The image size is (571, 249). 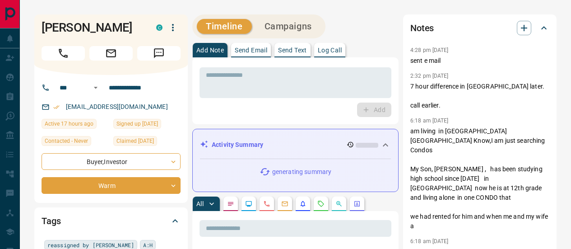 What do you see at coordinates (422, 28) in the screenshot?
I see `h2: Notes` at bounding box center [422, 28].